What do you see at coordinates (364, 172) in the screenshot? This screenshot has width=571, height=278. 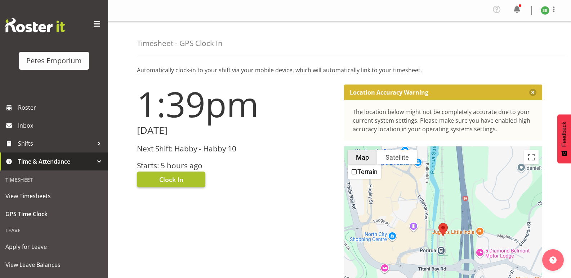 I see `li: Terrain` at bounding box center [364, 172].